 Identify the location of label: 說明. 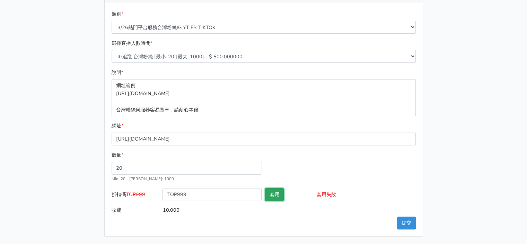
(118, 72).